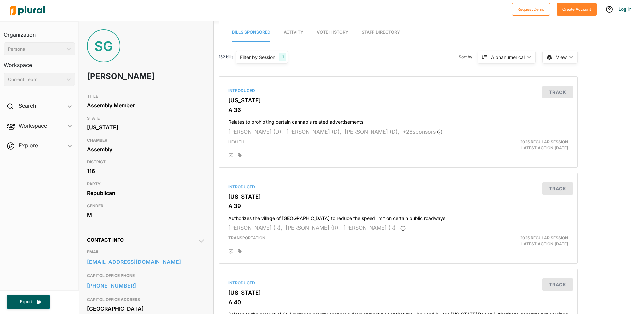  What do you see at coordinates (576, 9) in the screenshot?
I see `button: Create Account` at bounding box center [576, 9].